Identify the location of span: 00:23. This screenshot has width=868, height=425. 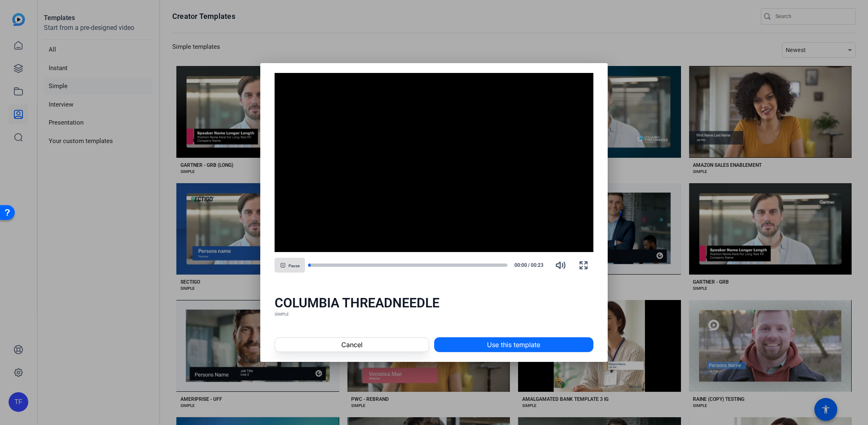
(539, 265).